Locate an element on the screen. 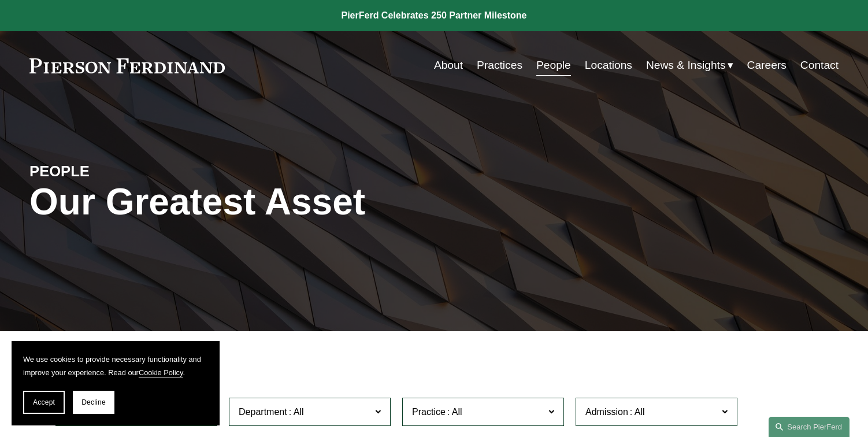 This screenshot has width=868, height=437. span: Department is located at coordinates (263, 412).